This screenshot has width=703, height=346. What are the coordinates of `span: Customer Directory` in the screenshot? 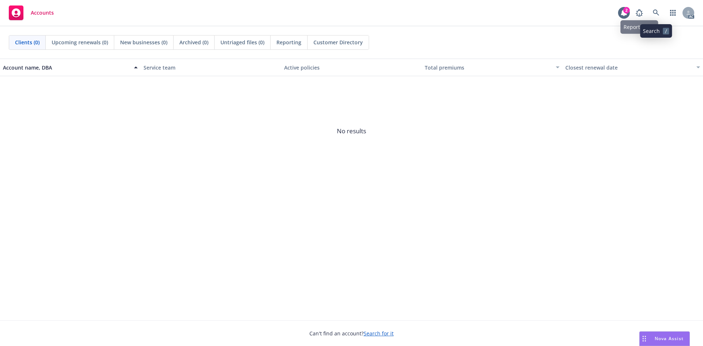 It's located at (338, 42).